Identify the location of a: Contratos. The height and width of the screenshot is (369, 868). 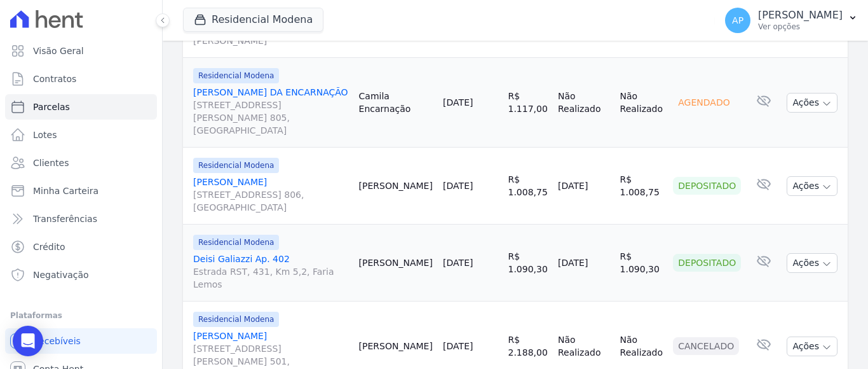
(80, 79).